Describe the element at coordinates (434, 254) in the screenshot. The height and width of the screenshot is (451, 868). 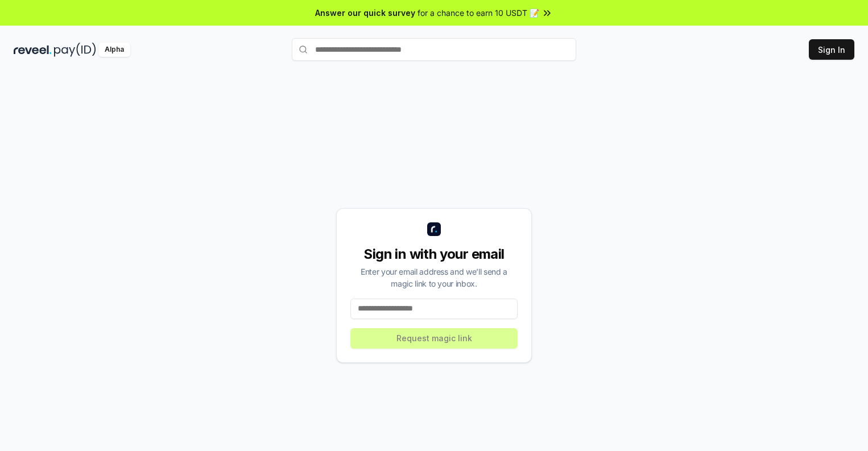
I see `div: Sign in with your email` at that location.